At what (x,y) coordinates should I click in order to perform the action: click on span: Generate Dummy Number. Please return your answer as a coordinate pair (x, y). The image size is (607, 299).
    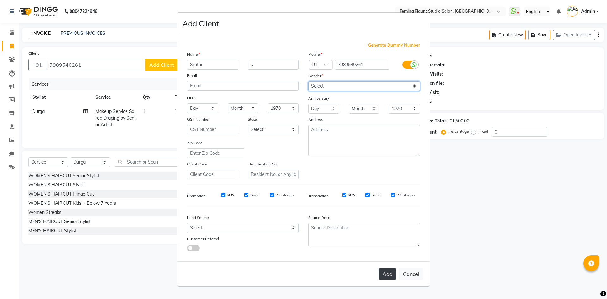
    Looking at the image, I should click on (394, 45).